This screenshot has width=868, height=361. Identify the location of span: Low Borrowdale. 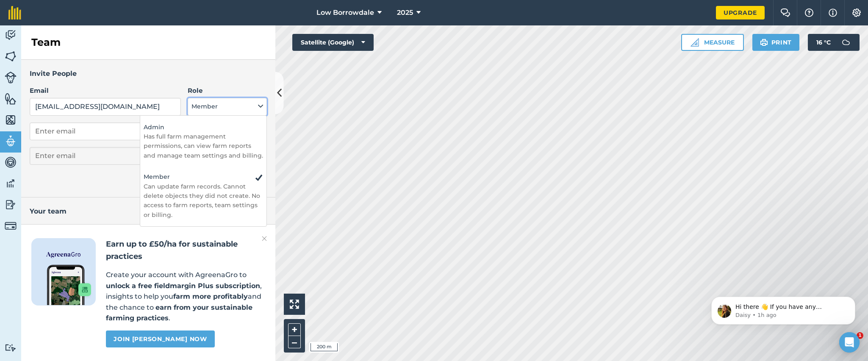
(345, 12).